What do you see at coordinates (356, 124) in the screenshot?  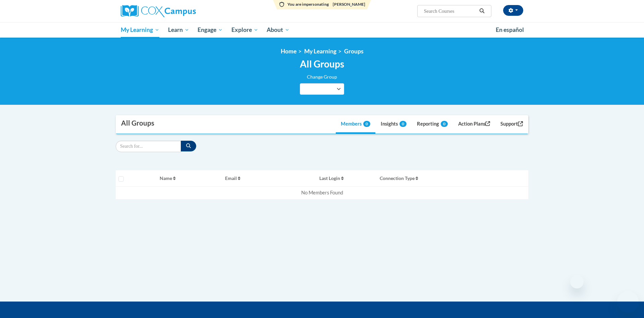 I see `a: Members0` at bounding box center [356, 124].